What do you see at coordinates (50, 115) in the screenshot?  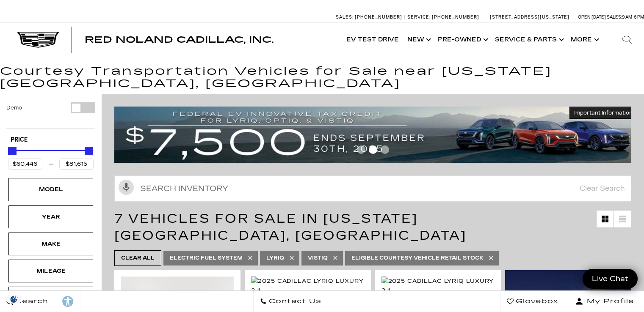 I see `div: Filter by Vehicle Type` at bounding box center [50, 115].